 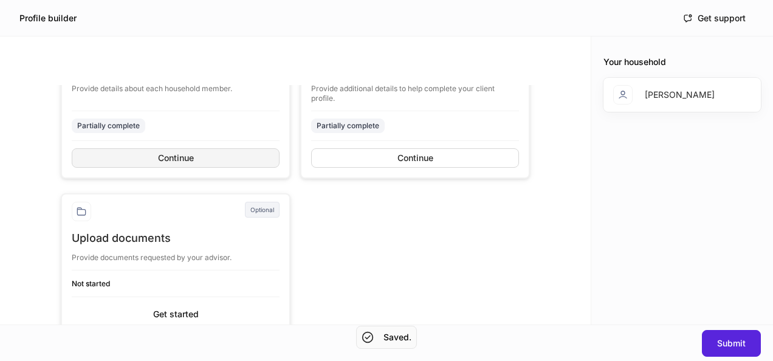 What do you see at coordinates (176, 85) in the screenshot?
I see `div: Provide details about each household member.` at bounding box center [176, 85].